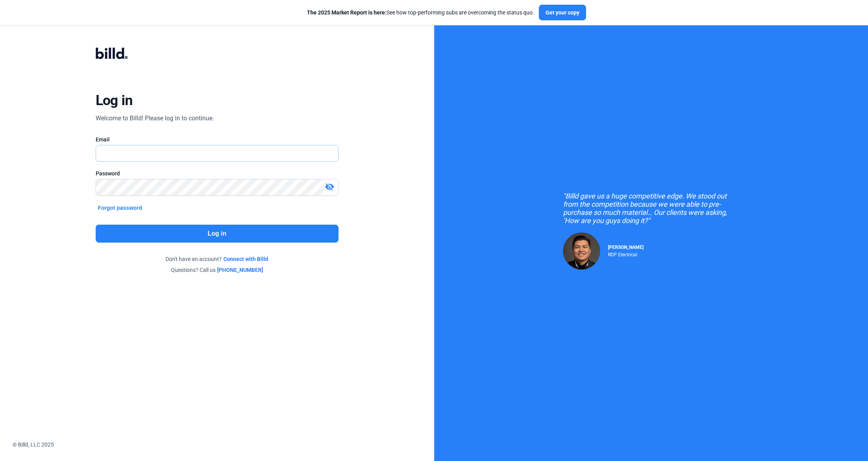 This screenshot has width=868, height=461. What do you see at coordinates (217, 140) in the screenshot?
I see `div: Email` at bounding box center [217, 140].